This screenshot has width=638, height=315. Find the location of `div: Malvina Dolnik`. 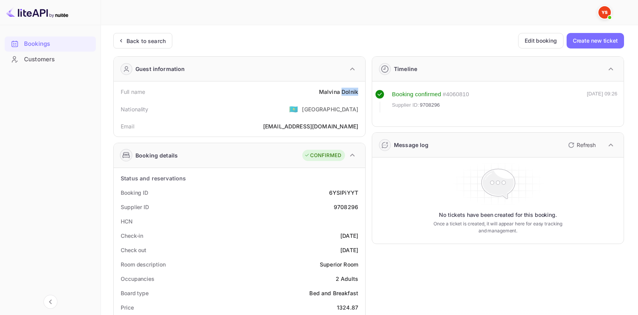

div: Malvina Dolnik is located at coordinates (338, 92).